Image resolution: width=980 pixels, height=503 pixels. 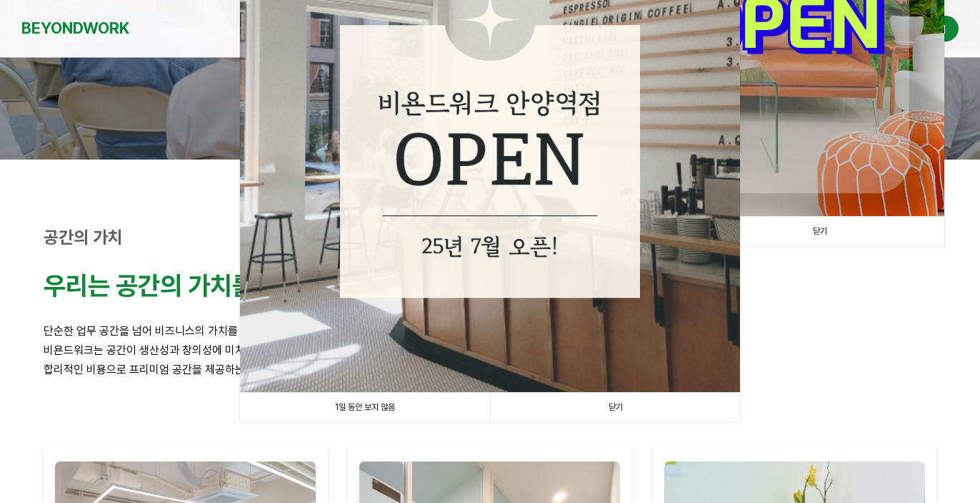 I want to click on a: BEYONDWORK, so click(x=75, y=28).